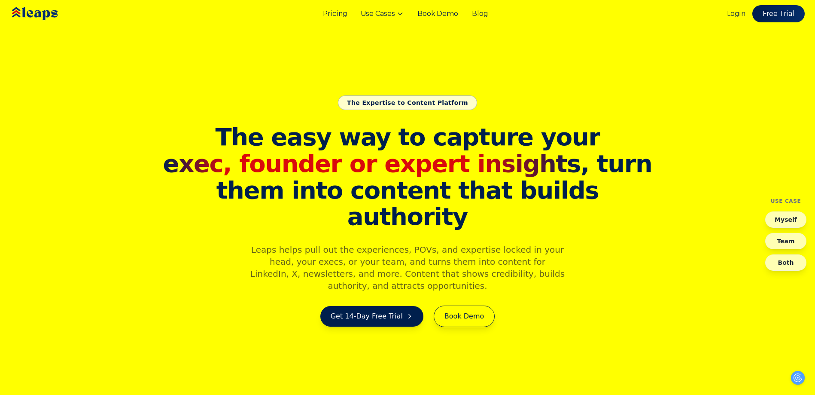 This screenshot has height=395, width=815. What do you see at coordinates (480, 14) in the screenshot?
I see `a: Blog` at bounding box center [480, 14].